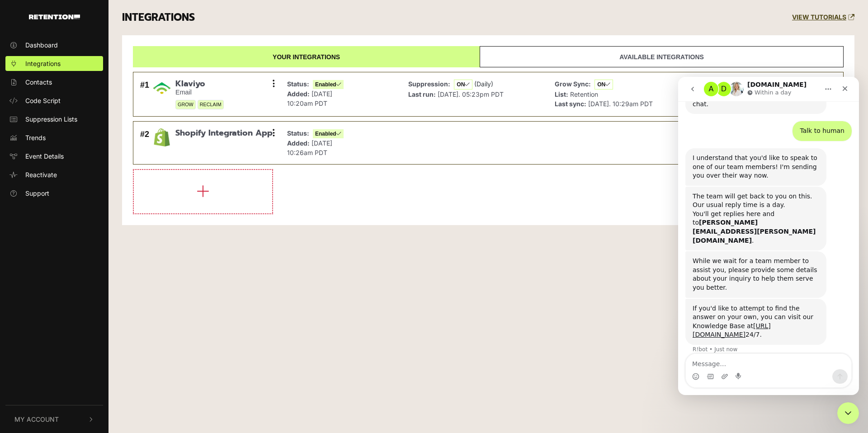 This screenshot has height=433, width=868. I want to click on button: Home, so click(150, 12).